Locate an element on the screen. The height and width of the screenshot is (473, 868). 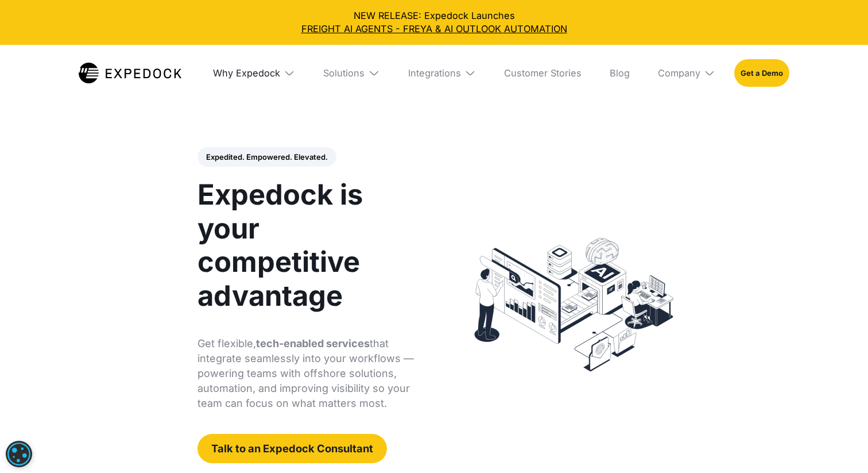
div: NEW RELEASE: Expedock Launches is located at coordinates (434, 22).